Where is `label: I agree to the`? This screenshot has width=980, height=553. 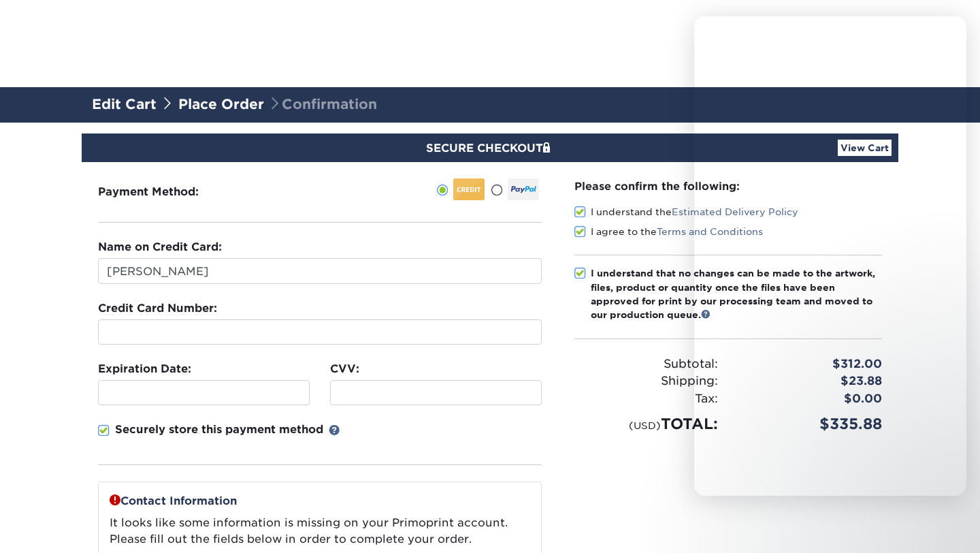 label: I agree to the is located at coordinates (668, 231).